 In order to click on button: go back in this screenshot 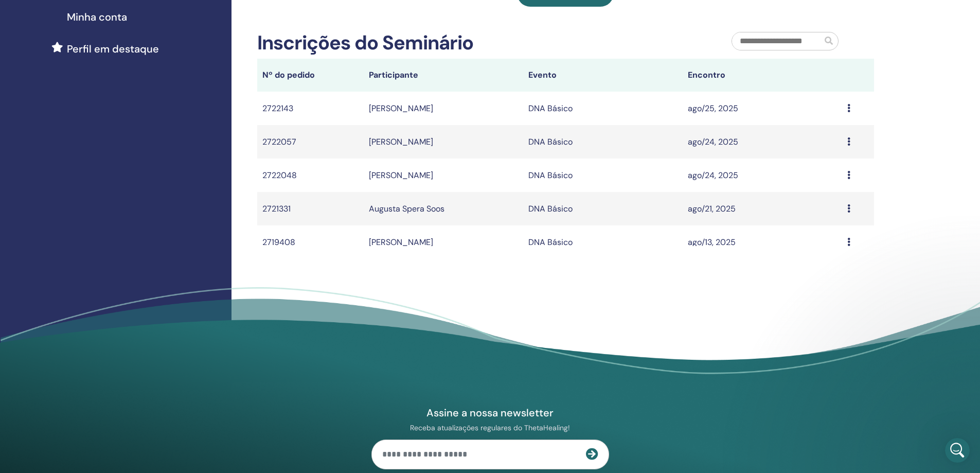, I will do `click(17, 14)`.